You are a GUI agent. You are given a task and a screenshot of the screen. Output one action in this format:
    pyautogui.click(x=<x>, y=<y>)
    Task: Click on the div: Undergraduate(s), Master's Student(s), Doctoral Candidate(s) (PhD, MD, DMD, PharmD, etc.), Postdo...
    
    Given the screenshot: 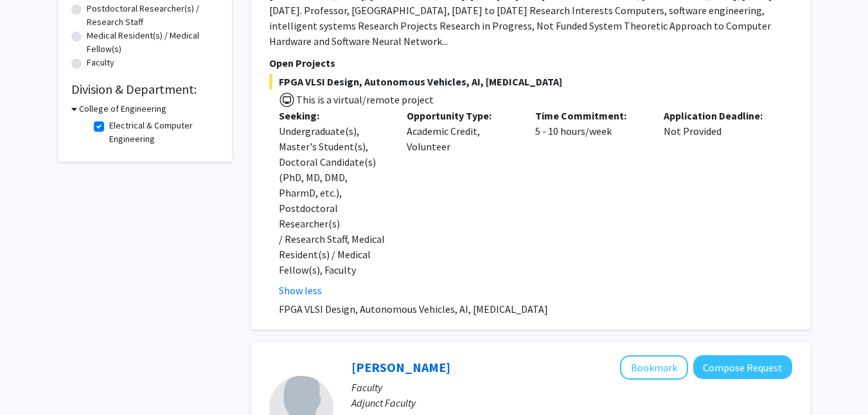 What is the action you would take?
    pyautogui.click(x=333, y=200)
    